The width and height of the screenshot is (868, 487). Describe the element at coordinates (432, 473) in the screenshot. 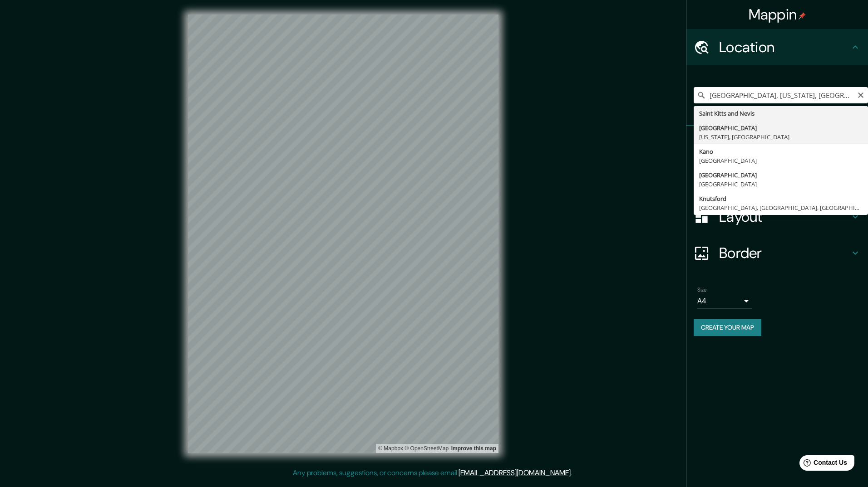

I see `p: Any problems, suggestions, or concerns please email .` at that location.